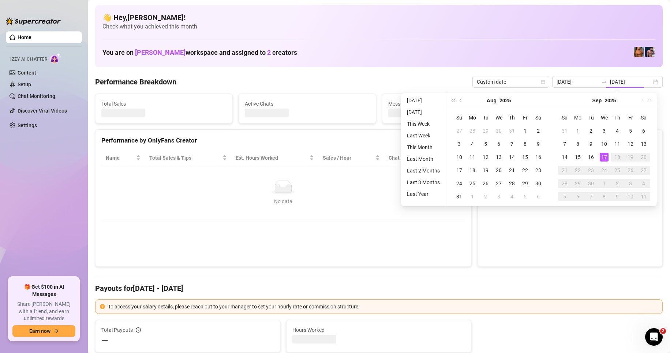 This screenshot has height=353, width=670. What do you see at coordinates (117, 330) in the screenshot?
I see `span: Total Payouts` at bounding box center [117, 330].